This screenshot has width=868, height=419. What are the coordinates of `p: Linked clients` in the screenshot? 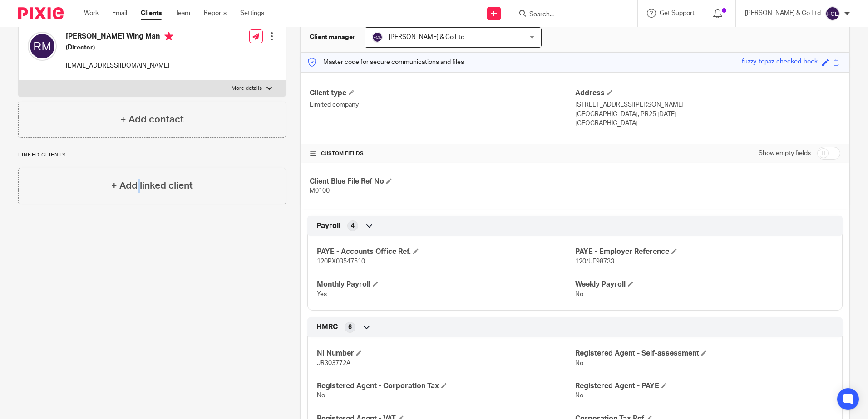 It's located at (152, 155).